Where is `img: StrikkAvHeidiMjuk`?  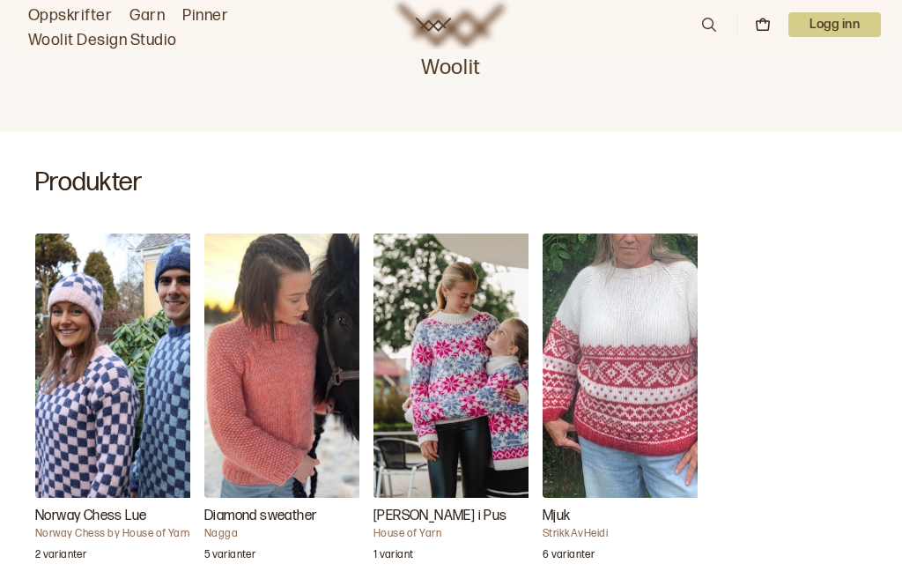 img: StrikkAvHeidiMjuk is located at coordinates (631, 365).